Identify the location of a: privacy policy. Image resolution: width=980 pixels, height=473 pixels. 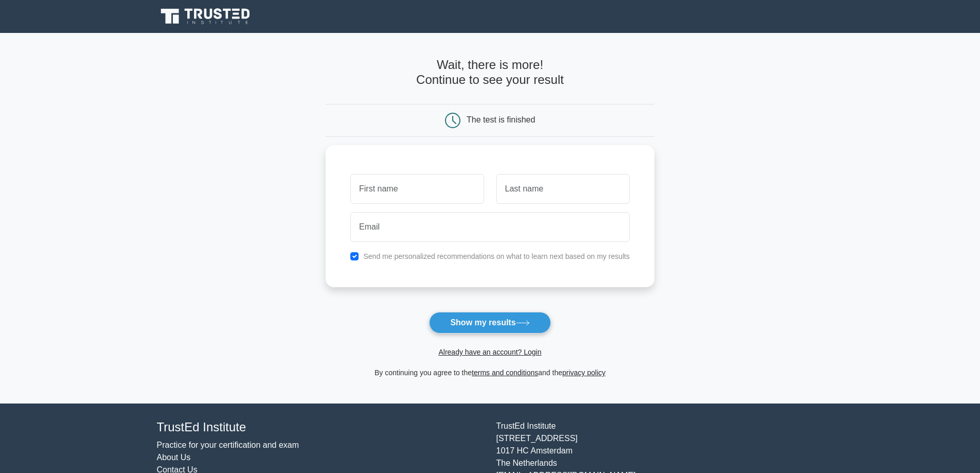
(584, 373).